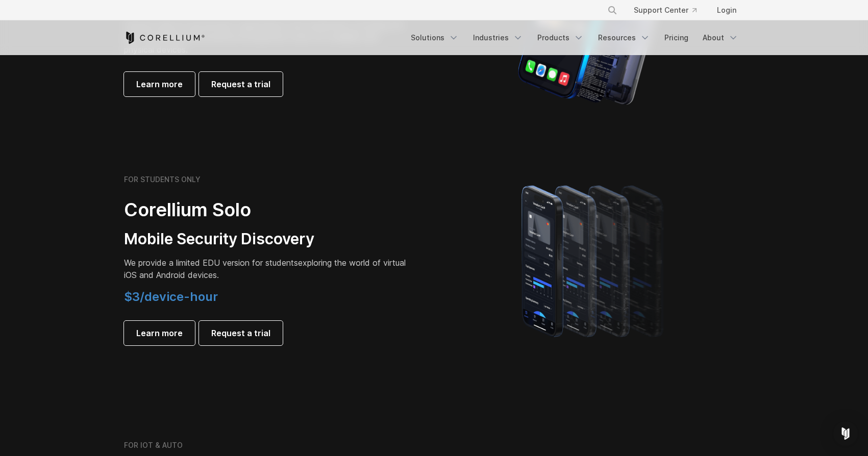 The width and height of the screenshot is (868, 456). What do you see at coordinates (498, 38) in the screenshot?
I see `a: Industries` at bounding box center [498, 38].